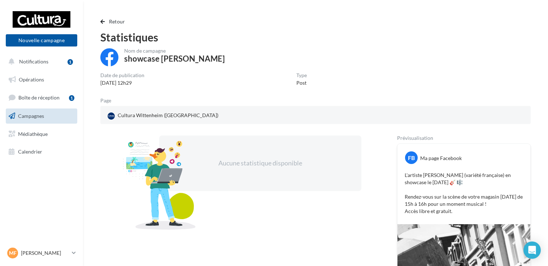 The height and width of the screenshot is (266, 548). What do you see at coordinates (301, 83) in the screenshot?
I see `div: Post` at bounding box center [301, 83].